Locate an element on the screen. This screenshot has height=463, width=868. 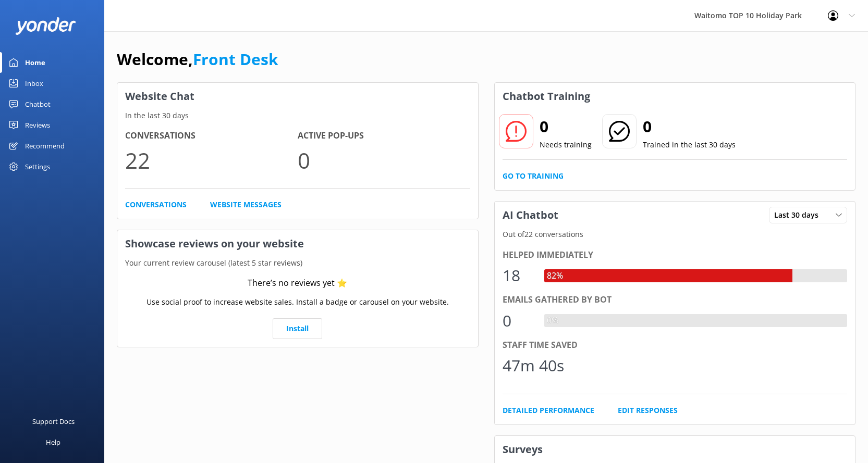
p: Out of 22 conversations is located at coordinates (674, 234).